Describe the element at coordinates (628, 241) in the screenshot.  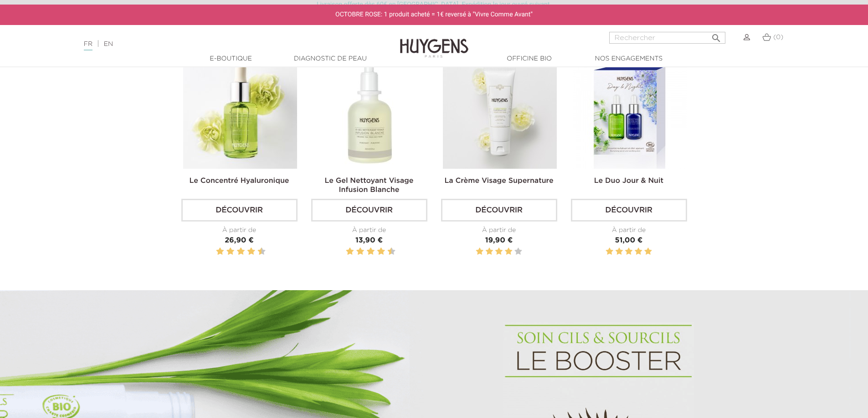
I see `span: 51,00 €` at that location.